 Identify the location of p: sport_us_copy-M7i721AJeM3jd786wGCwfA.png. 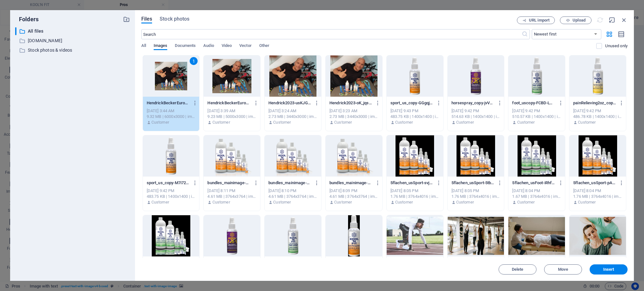
(168, 182).